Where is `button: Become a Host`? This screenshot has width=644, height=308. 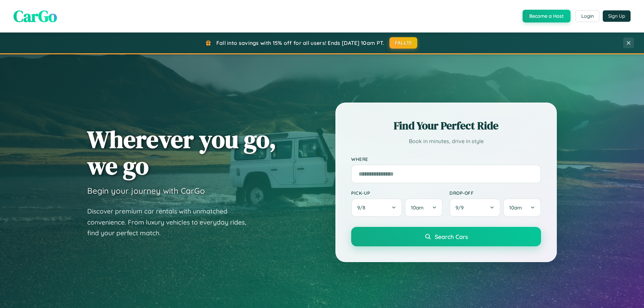 button: Become a Host is located at coordinates (546, 16).